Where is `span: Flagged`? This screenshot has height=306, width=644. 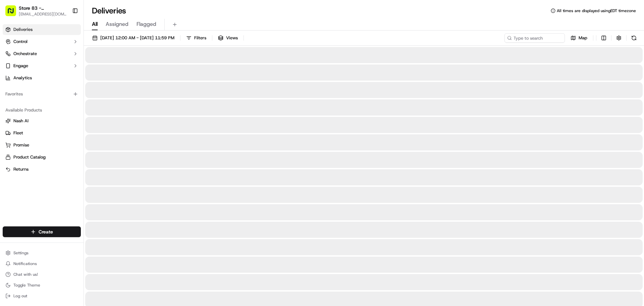 span: Flagged is located at coordinates (146, 24).